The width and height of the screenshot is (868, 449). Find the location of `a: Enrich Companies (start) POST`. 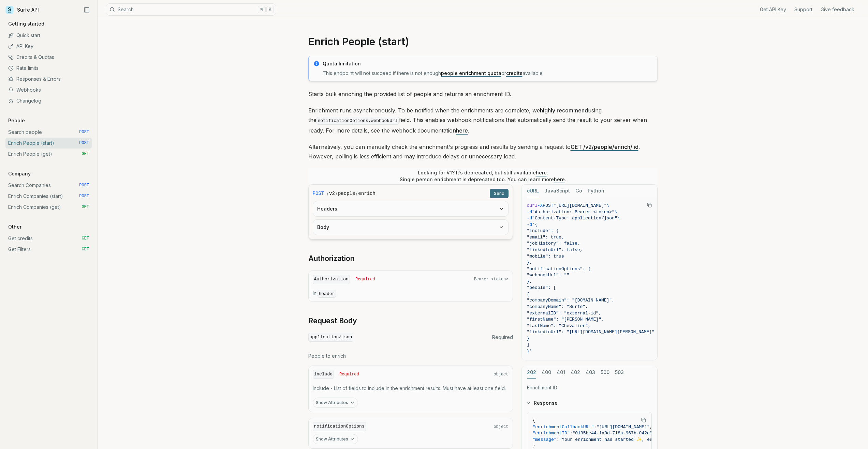

a: Enrich Companies (start) POST is located at coordinates (48, 197).